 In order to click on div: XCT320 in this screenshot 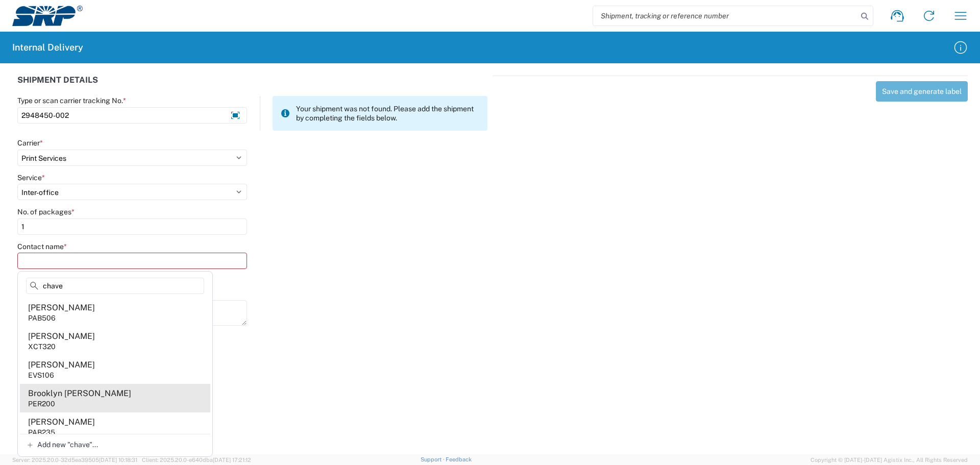, I will do `click(42, 346)`.